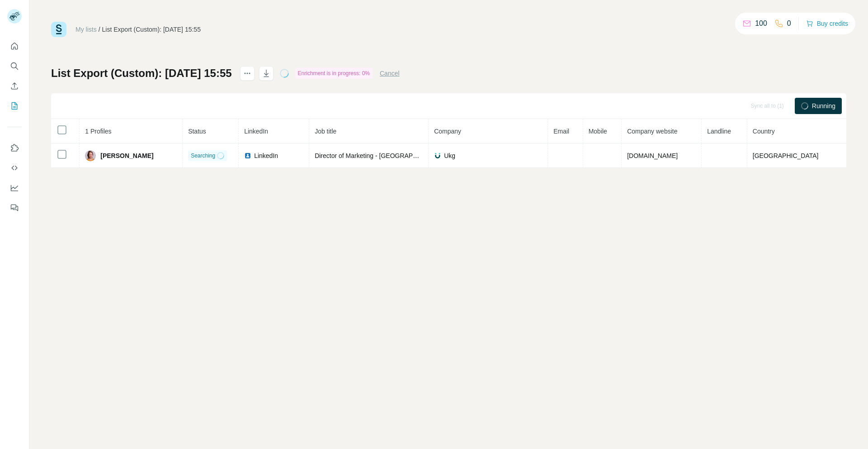 This screenshot has height=449, width=868. What do you see at coordinates (14, 208) in the screenshot?
I see `button: Feedback` at bounding box center [14, 208].